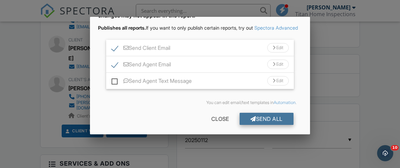 This screenshot has width=400, height=168. Describe the element at coordinates (152, 82) in the screenshot. I see `label: Send Agent Text Message` at that location.